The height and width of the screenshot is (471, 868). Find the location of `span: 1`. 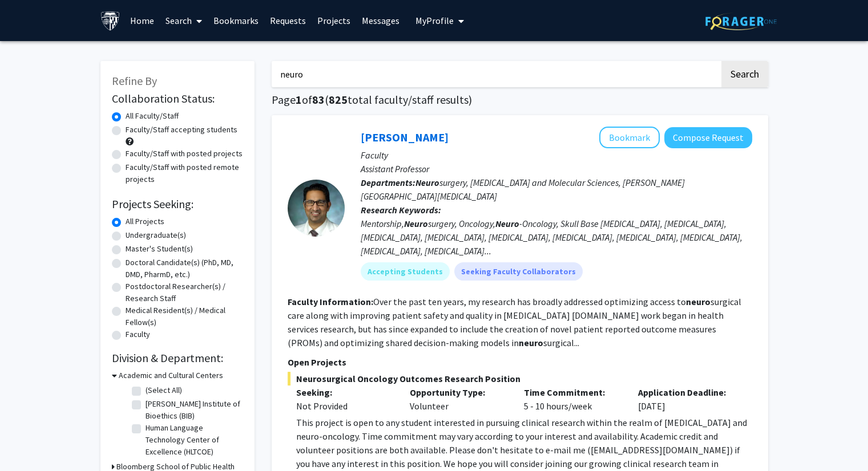

span: 1 is located at coordinates (298, 99).